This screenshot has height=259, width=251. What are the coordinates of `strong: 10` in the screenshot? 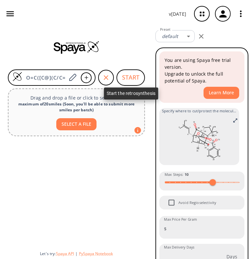 It's located at (187, 174).